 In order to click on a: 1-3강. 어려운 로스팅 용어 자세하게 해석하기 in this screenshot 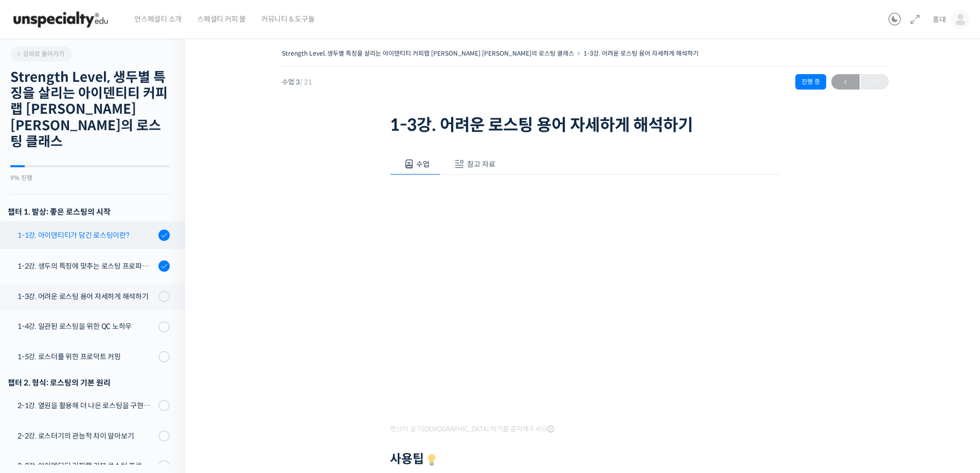, I will do `click(641, 53)`.